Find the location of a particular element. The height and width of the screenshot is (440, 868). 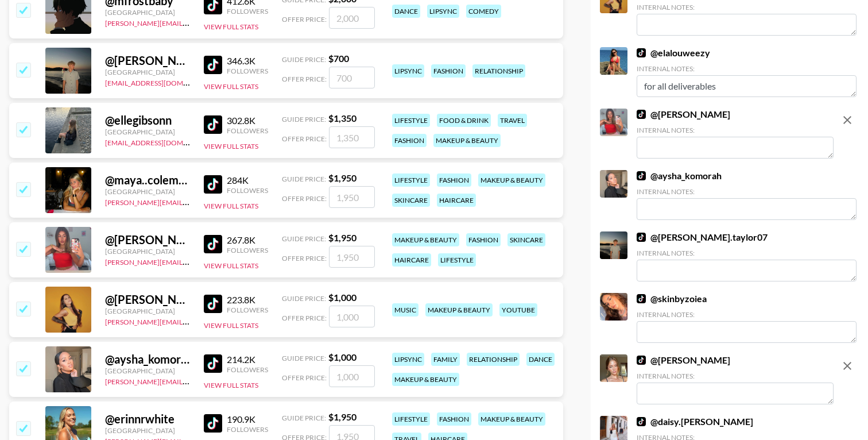

div: family is located at coordinates (445, 359).